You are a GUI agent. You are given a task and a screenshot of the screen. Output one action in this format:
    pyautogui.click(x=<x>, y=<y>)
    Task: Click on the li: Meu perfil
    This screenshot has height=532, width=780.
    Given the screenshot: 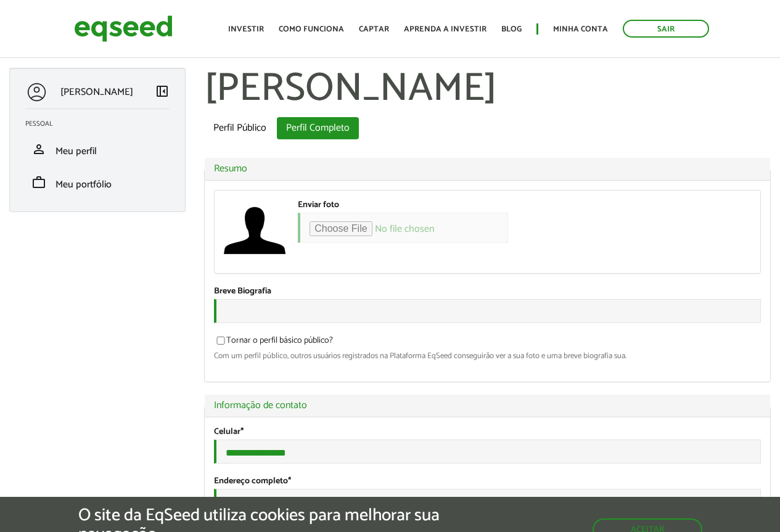 What is the action you would take?
    pyautogui.click(x=98, y=149)
    